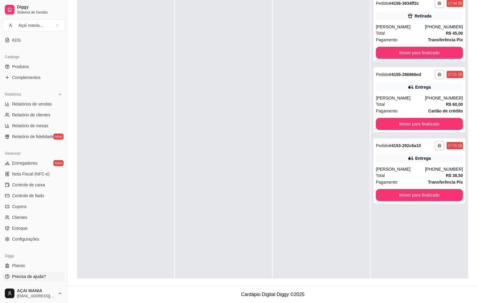 The height and width of the screenshot is (303, 478). What do you see at coordinates (16, 40) in the screenshot?
I see `span: KDS` at bounding box center [16, 40].